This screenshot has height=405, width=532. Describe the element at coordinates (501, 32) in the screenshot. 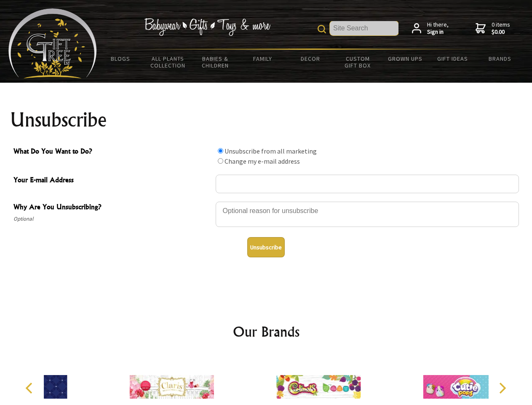

I see `strong: $0.00` at that location.